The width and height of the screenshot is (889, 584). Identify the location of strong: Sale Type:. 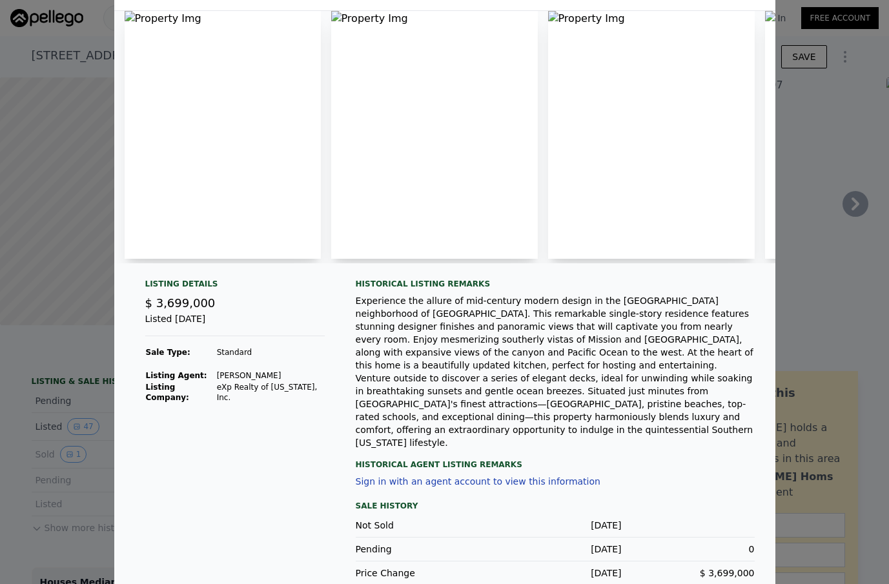
(168, 353).